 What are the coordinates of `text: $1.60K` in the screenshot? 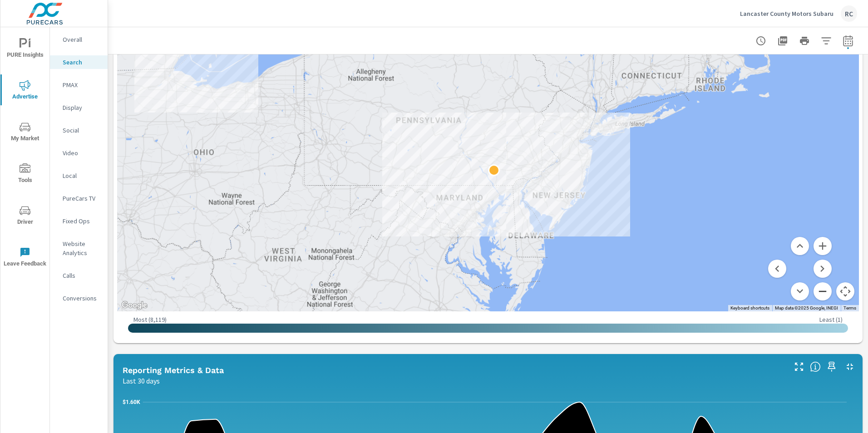 It's located at (131, 402).